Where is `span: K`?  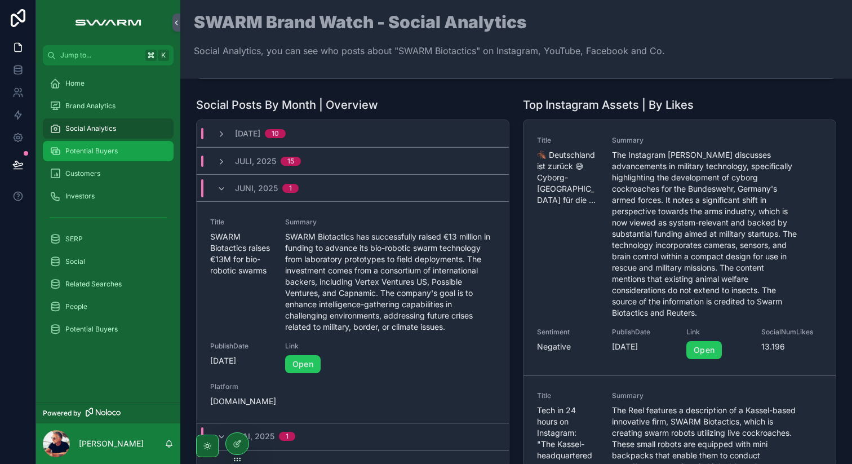 span: K is located at coordinates (163, 55).